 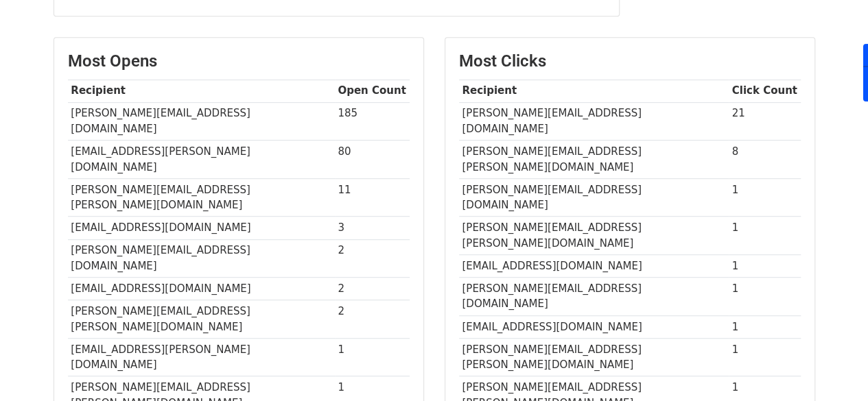 I want to click on h3: Most Opens, so click(x=238, y=61).